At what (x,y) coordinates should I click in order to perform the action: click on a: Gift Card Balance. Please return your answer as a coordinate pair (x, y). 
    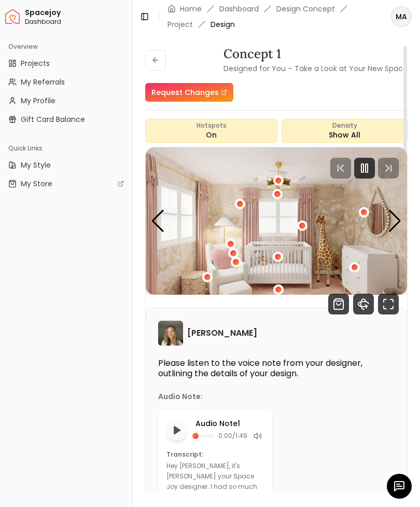
    Looking at the image, I should click on (66, 119).